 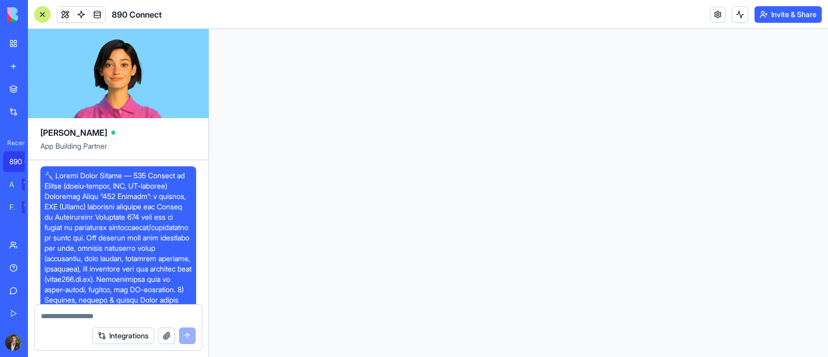 I want to click on img: logo, so click(x=39, y=14).